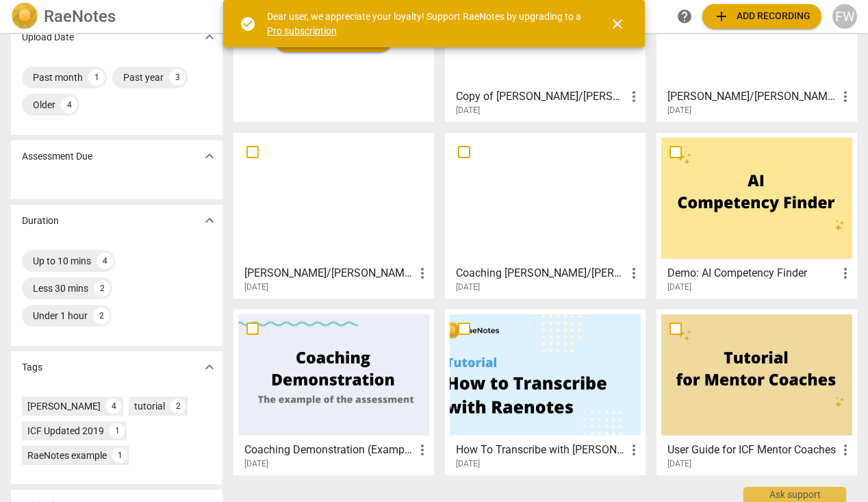 The height and width of the screenshot is (502, 868). Describe the element at coordinates (25, 17) in the screenshot. I see `img: Logo` at that location.